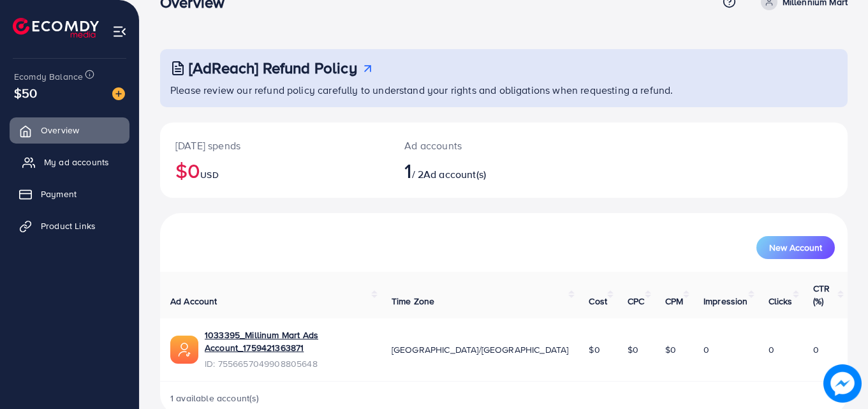  What do you see at coordinates (287, 364) in the screenshot?
I see `span: ID: 7556657049908805648` at bounding box center [287, 364].